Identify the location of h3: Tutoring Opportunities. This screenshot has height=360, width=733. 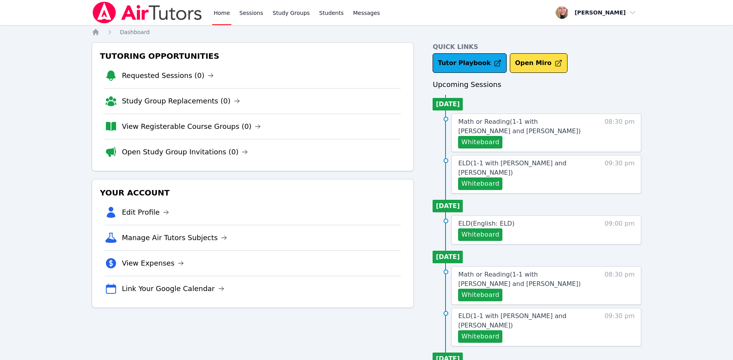
(253, 56).